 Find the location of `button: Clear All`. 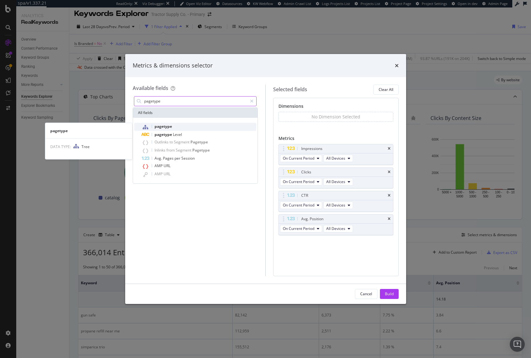

button: Clear All is located at coordinates (386, 90).